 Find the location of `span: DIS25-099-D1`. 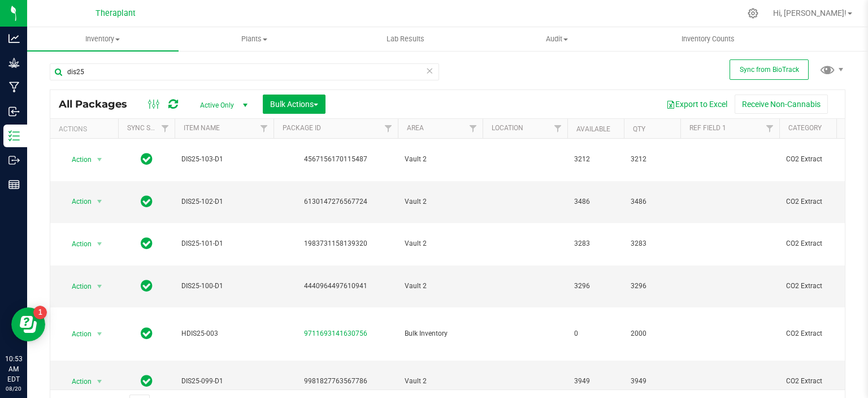

span: DIS25-099-D1 is located at coordinates (224, 381).